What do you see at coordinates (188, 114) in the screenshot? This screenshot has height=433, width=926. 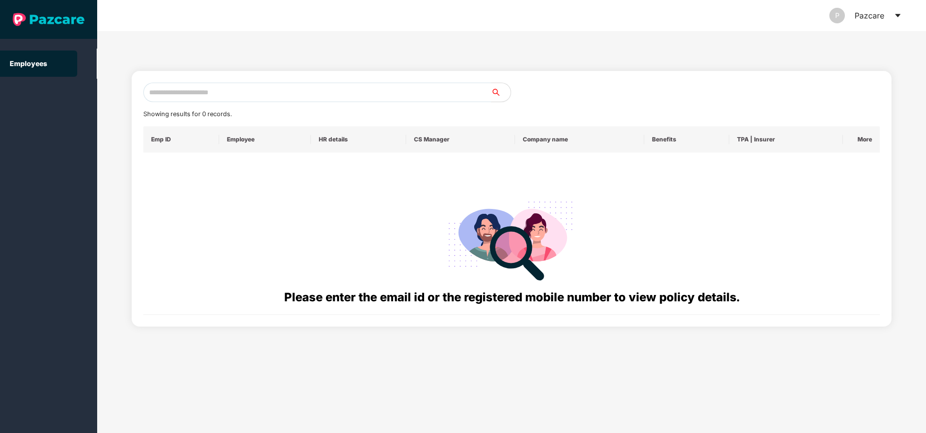 I see `span: Showing results for 0 records.` at bounding box center [188, 114].